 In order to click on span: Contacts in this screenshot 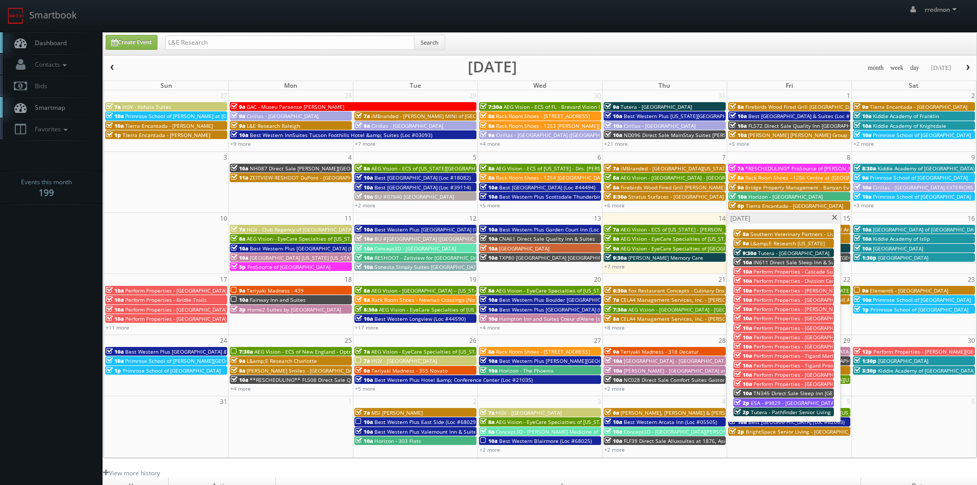, I will do `click(49, 64)`.